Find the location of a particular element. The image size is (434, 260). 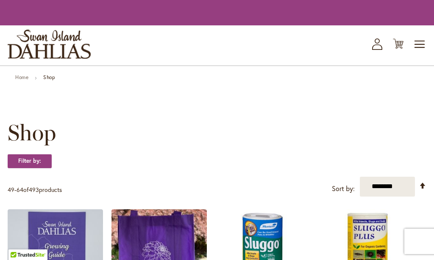

strong: Shop is located at coordinates (49, 77).